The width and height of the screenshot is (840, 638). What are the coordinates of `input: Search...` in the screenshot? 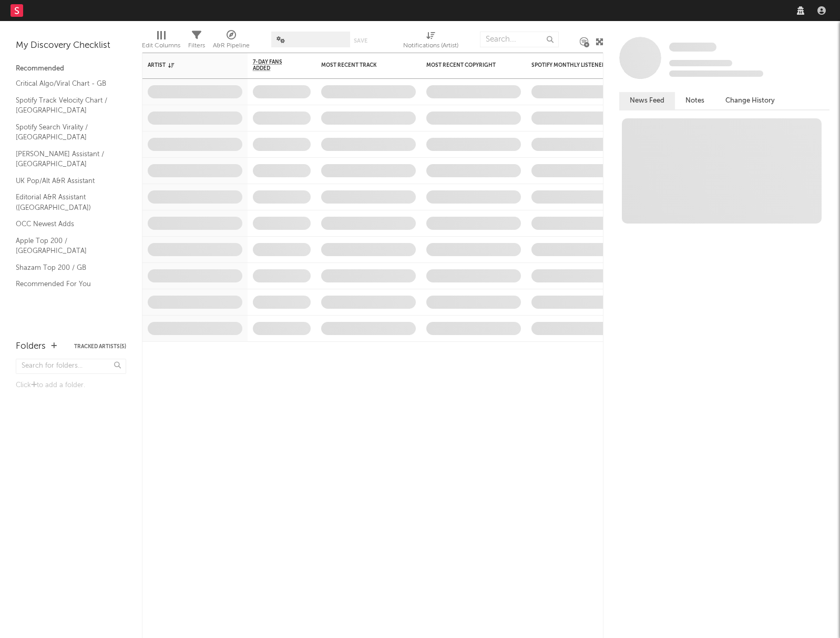 It's located at (520, 40).